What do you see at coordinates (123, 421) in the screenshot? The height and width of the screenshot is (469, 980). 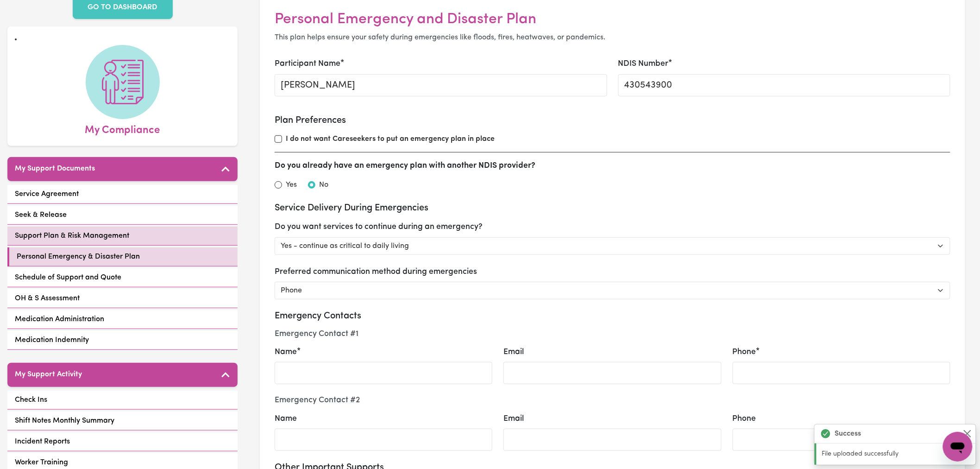 I see `a: Shift Notes Monthly Summary` at bounding box center [123, 421].